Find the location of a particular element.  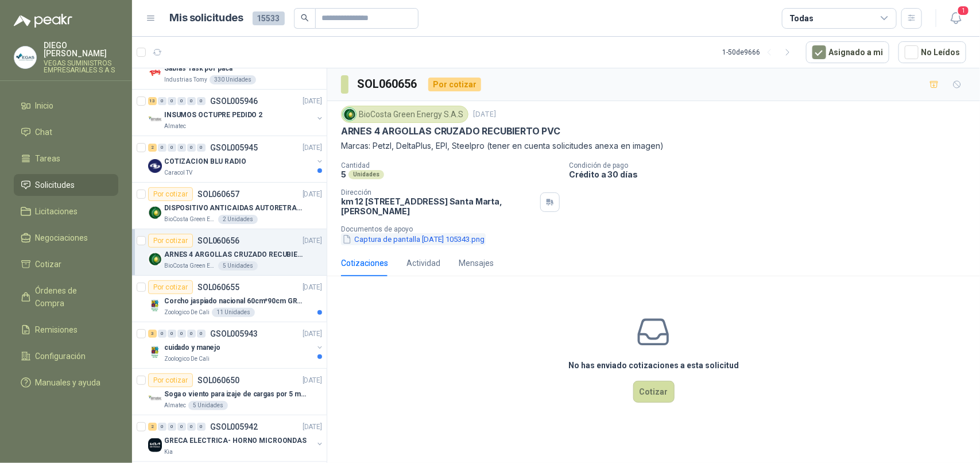

a: Chat is located at coordinates (66, 132).